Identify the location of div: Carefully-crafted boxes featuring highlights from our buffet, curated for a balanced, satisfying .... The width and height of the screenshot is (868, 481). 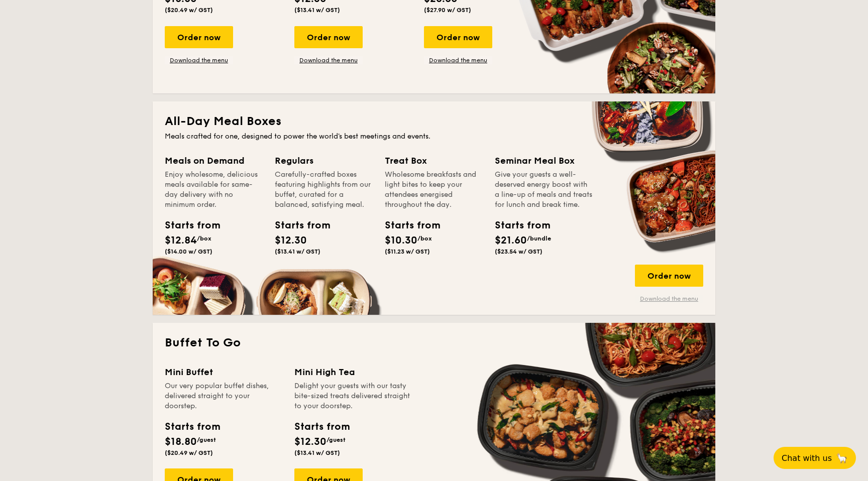
(324, 190).